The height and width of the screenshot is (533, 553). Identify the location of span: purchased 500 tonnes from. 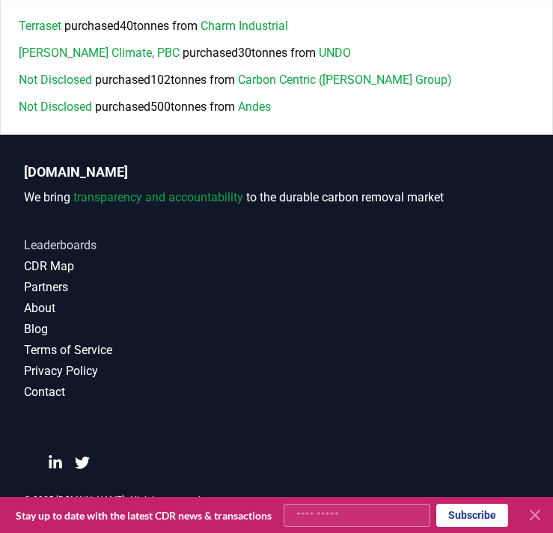
(145, 107).